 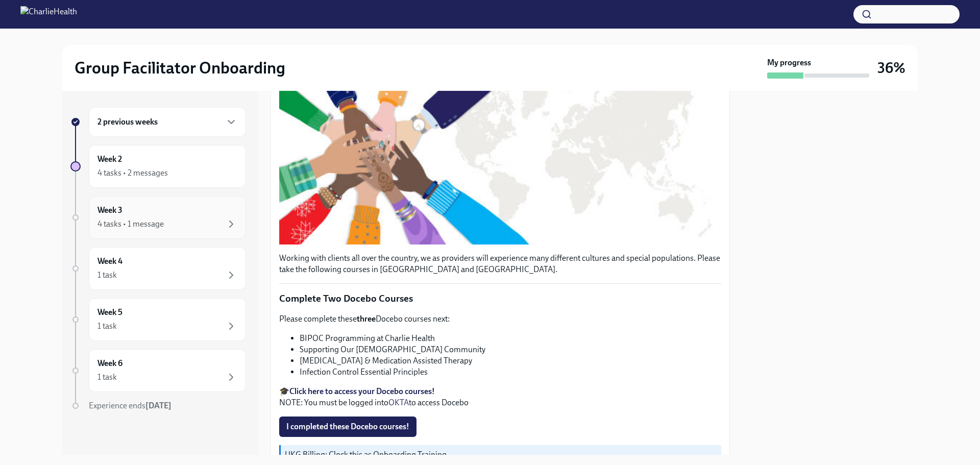 I want to click on p: Please complete these Docebo courses next:, so click(x=500, y=319).